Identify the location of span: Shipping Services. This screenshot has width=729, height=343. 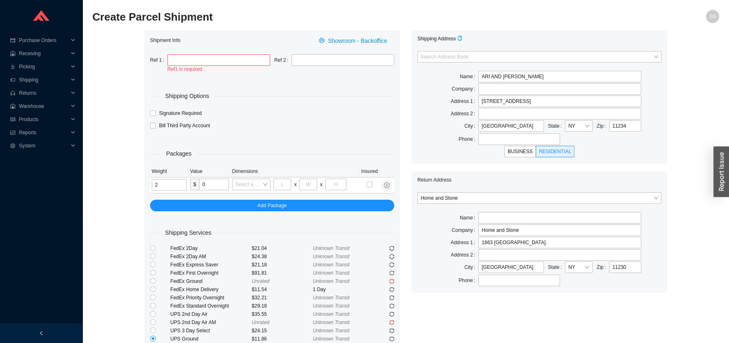
(188, 233).